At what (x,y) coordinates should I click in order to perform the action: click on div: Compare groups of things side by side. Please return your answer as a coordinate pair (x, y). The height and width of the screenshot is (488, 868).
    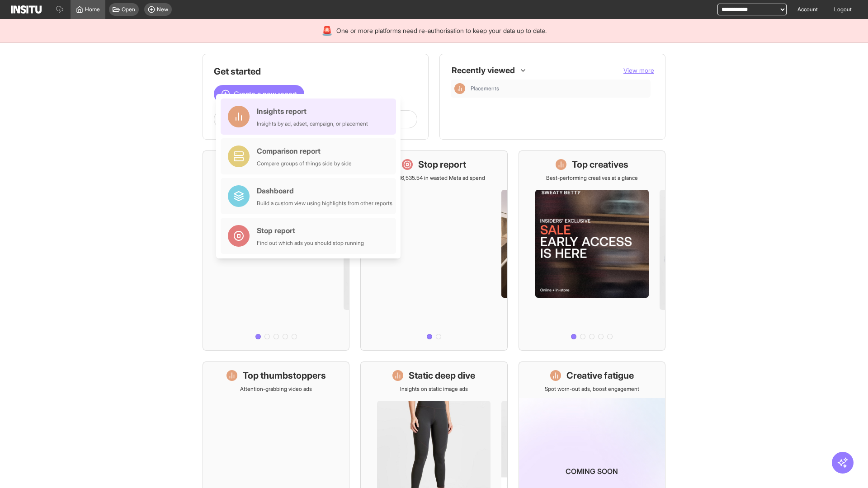
    Looking at the image, I should click on (305, 163).